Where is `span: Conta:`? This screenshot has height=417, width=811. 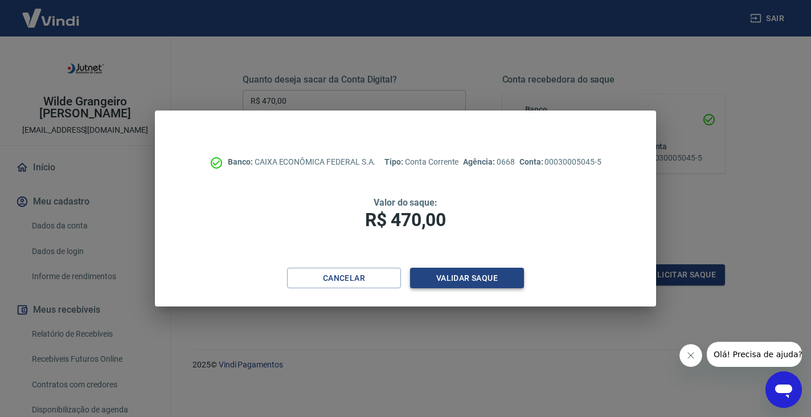
span: Conta: is located at coordinates (532, 162).